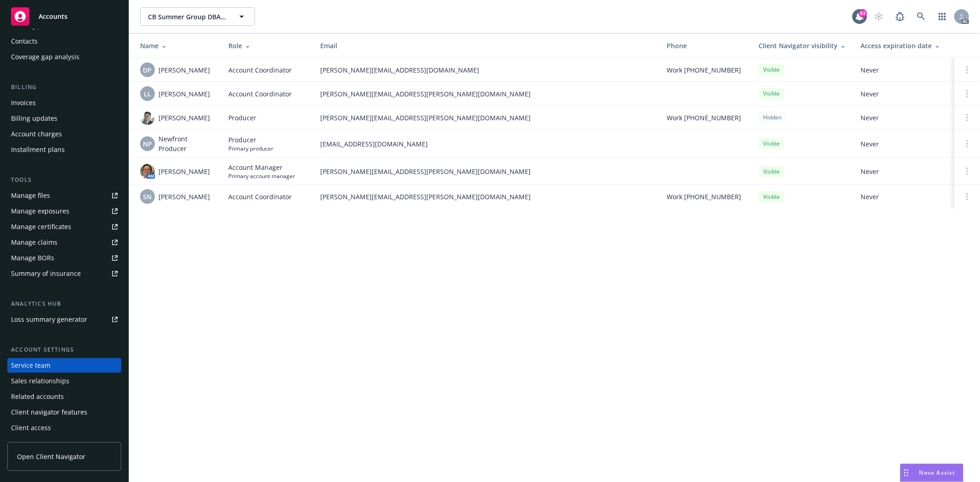  I want to click on a: Report a Bug, so click(900, 17).